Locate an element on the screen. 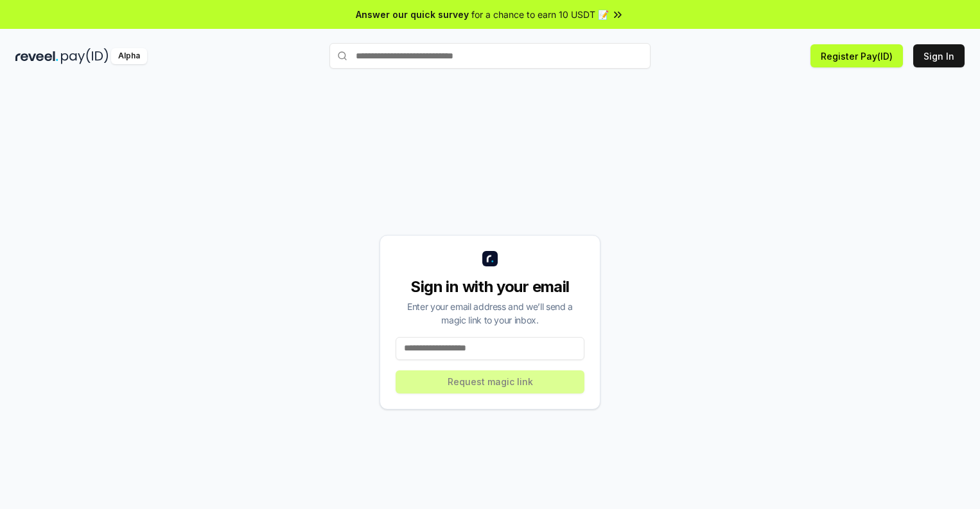 The width and height of the screenshot is (980, 509). div: Alpha is located at coordinates (129, 56).